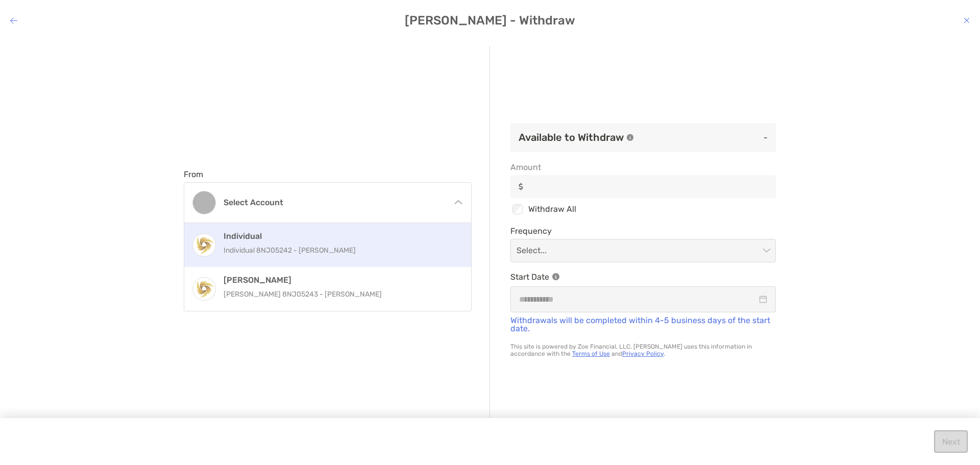 The height and width of the screenshot is (465, 980). I want to click on h4: Select account, so click(334, 202).